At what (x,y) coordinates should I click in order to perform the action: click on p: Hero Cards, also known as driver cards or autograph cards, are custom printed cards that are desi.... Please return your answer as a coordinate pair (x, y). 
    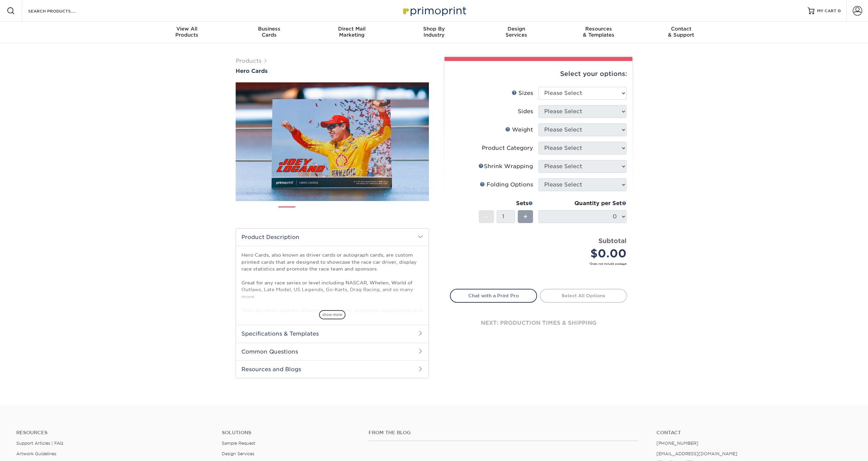
    Looking at the image, I should click on (332, 307).